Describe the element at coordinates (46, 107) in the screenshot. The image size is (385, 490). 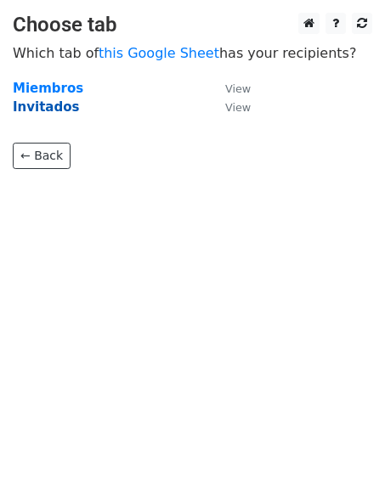
I see `strong: Invitados` at that location.